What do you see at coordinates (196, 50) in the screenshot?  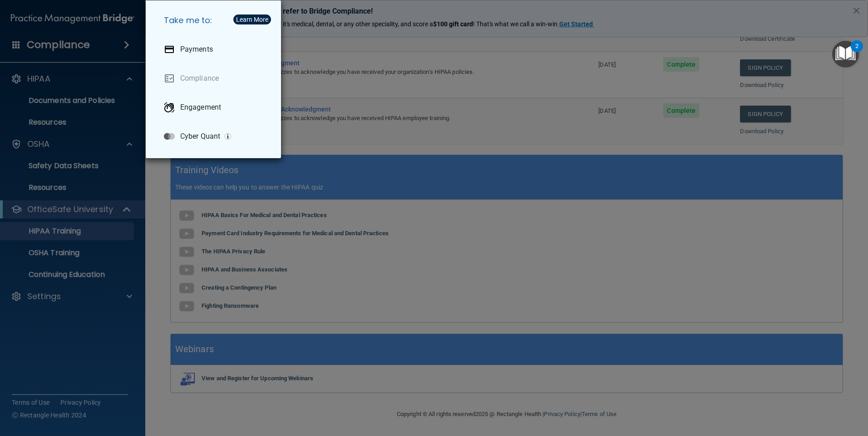 I see `p: Payments` at bounding box center [196, 50].